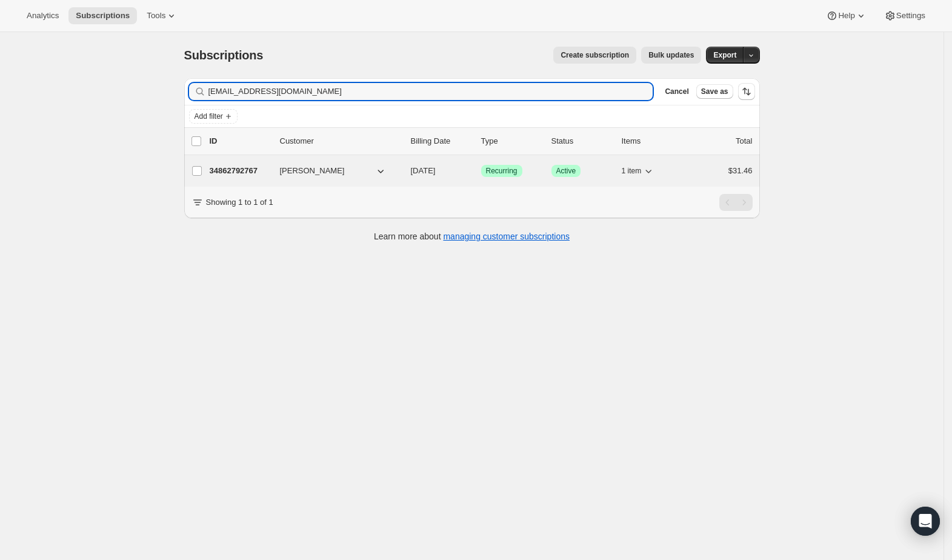  Describe the element at coordinates (43, 16) in the screenshot. I see `span: Analytics` at that location.